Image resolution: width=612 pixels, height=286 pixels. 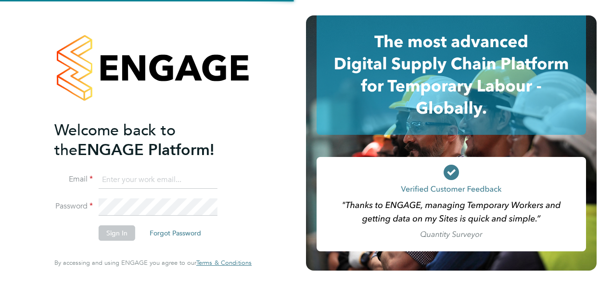 I want to click on span: Terms & Conditions, so click(x=224, y=262).